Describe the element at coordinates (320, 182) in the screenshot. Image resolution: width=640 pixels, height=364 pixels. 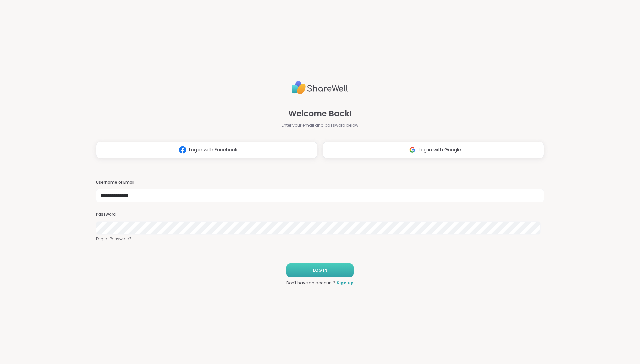
I see `h3: Username or Email` at that location.